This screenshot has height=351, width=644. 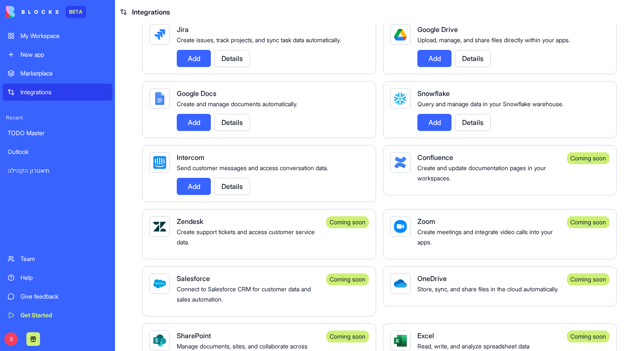 What do you see at coordinates (57, 278) in the screenshot?
I see `a: Help` at bounding box center [57, 278].